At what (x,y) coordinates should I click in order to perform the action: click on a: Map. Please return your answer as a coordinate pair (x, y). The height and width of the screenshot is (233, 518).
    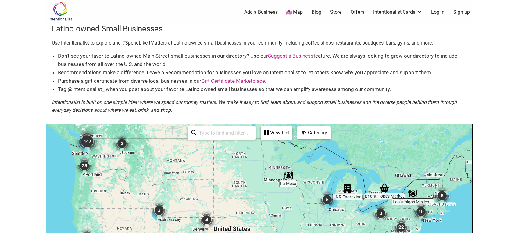
    Looking at the image, I should click on (295, 12).